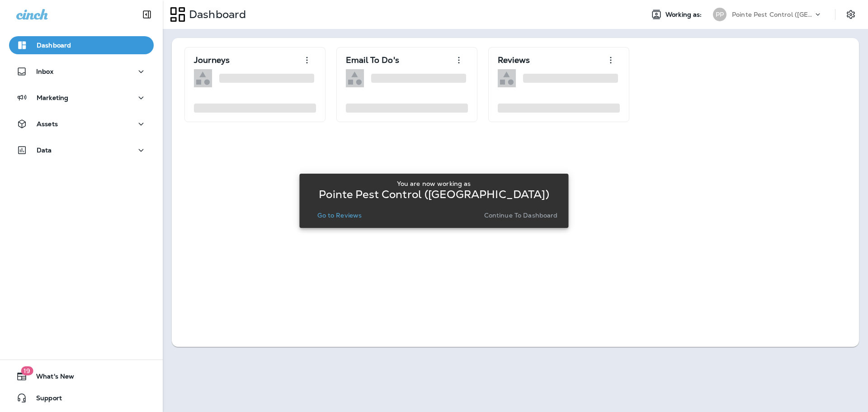 The image size is (868, 412). What do you see at coordinates (81, 46) in the screenshot?
I see `button: Dashboard` at bounding box center [81, 46].